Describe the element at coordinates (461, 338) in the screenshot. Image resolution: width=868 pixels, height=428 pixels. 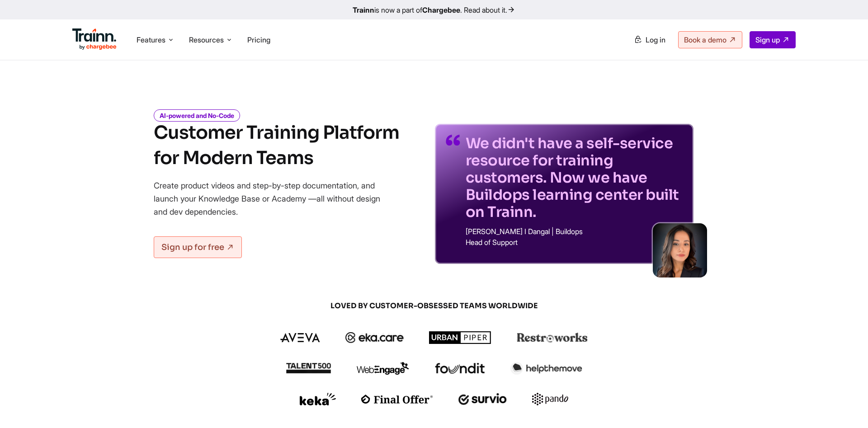
I see `img: urbanpiper logo` at that location.